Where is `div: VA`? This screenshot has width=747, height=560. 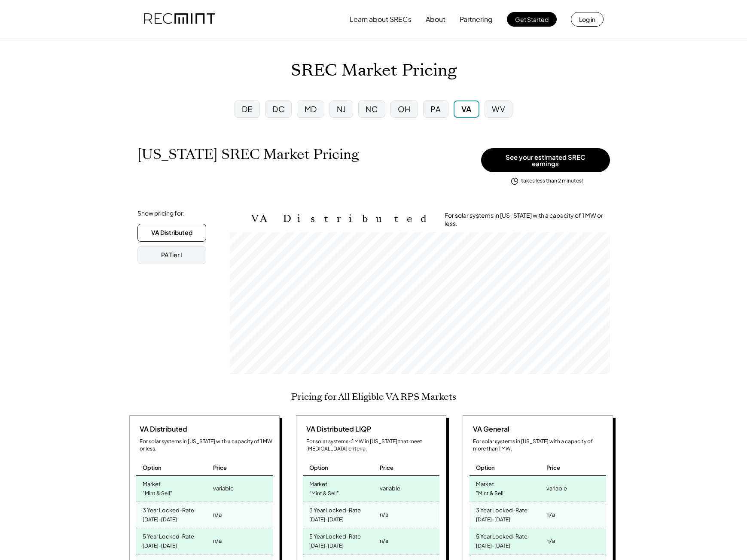
div: VA is located at coordinates (466, 109).